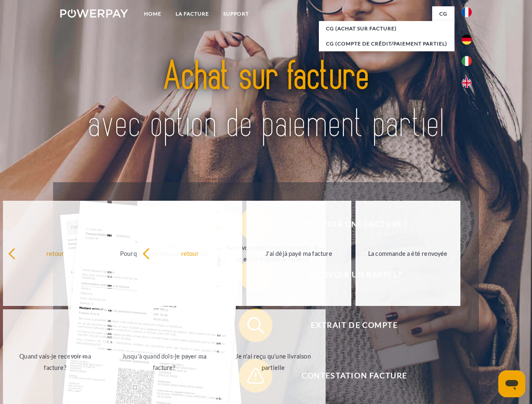  I want to click on img: de, so click(466, 40).